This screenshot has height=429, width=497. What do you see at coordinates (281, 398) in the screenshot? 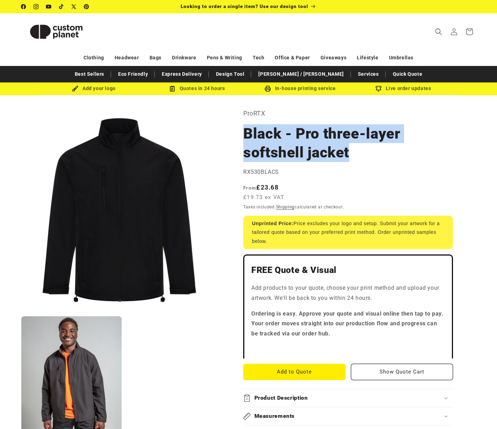
I see `h2: Product Description` at bounding box center [281, 398].